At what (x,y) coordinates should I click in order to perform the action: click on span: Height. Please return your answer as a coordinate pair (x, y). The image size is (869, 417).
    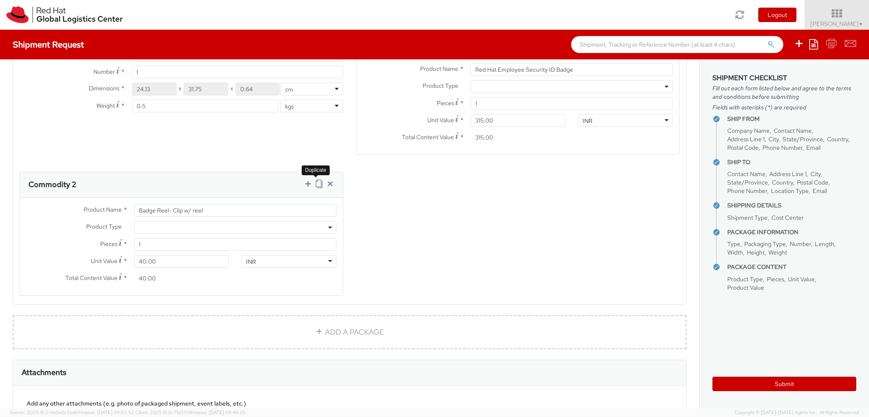
    Looking at the image, I should click on (756, 252).